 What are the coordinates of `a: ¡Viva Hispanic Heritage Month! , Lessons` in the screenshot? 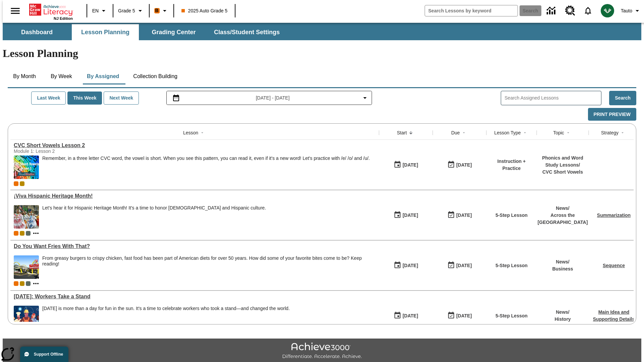 It's located at (194, 196).